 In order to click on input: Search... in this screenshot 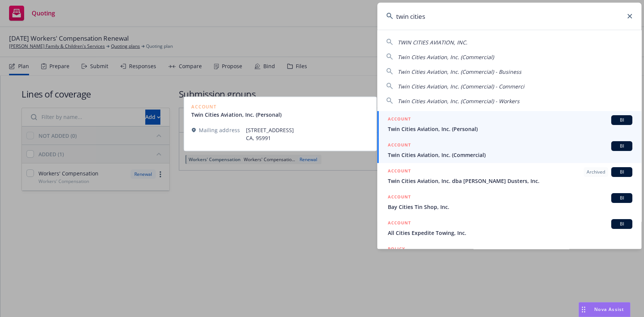, I will do `click(509, 16)`.